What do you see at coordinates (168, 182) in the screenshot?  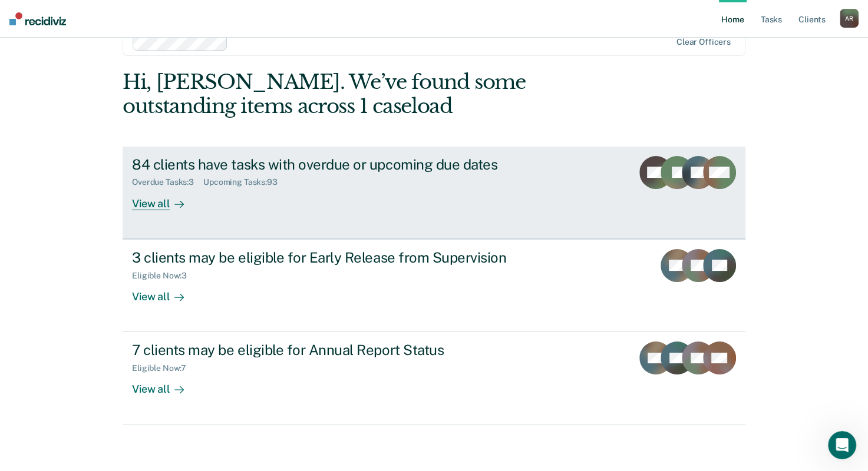 I see `div: Overdue Tasks : 3` at bounding box center [168, 182].